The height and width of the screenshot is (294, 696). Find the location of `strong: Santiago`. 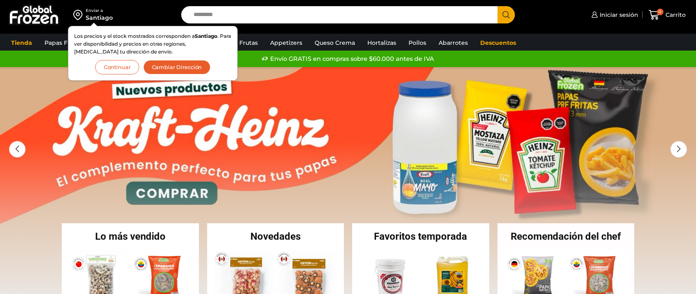

strong: Santiago is located at coordinates (206, 36).